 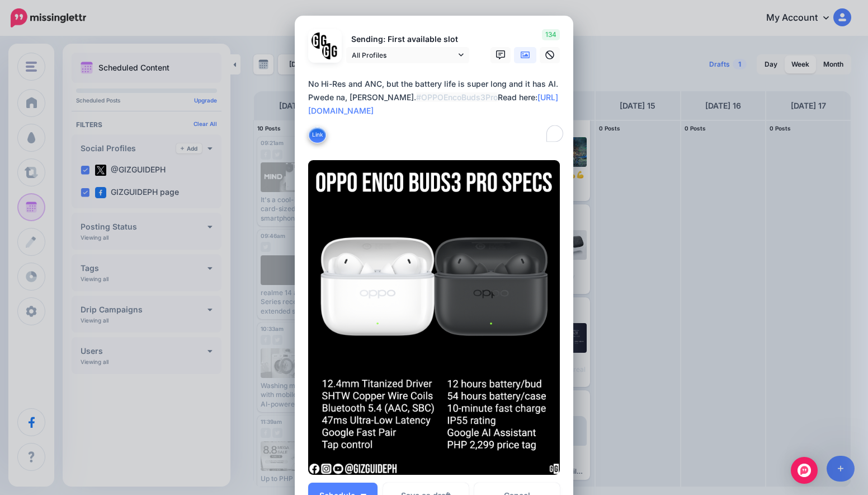 I want to click on span: All Profiles, so click(x=404, y=55).